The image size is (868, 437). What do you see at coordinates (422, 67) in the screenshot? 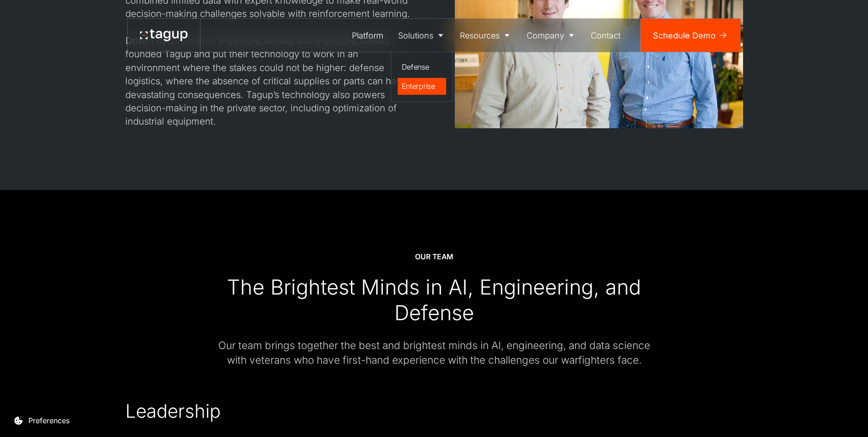
I see `a: Defense` at bounding box center [422, 67].